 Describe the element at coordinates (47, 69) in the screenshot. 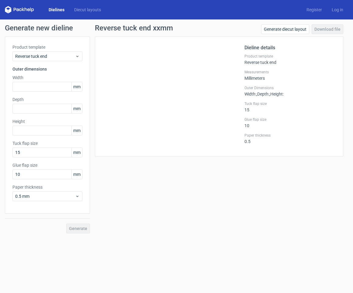

I see `h3: Outer dimensions` at that location.